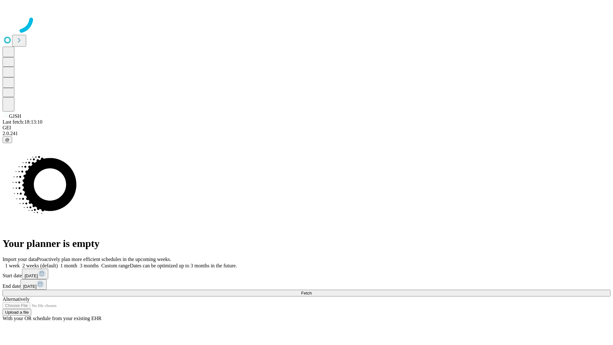 The image size is (613, 345). What do you see at coordinates (183, 265) in the screenshot?
I see `span: Dates can be optimized up to 3 months in the future.` at bounding box center [183, 265].